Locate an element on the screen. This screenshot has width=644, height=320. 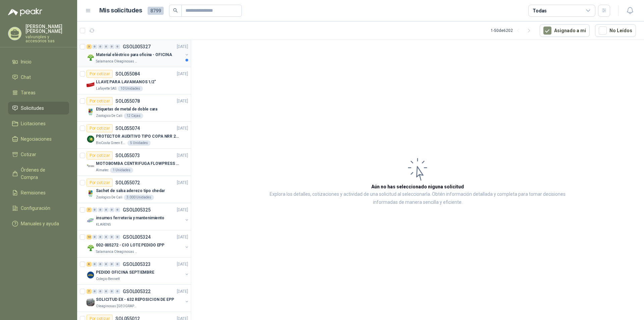
p: SOL055073 is located at coordinates (128, 155).